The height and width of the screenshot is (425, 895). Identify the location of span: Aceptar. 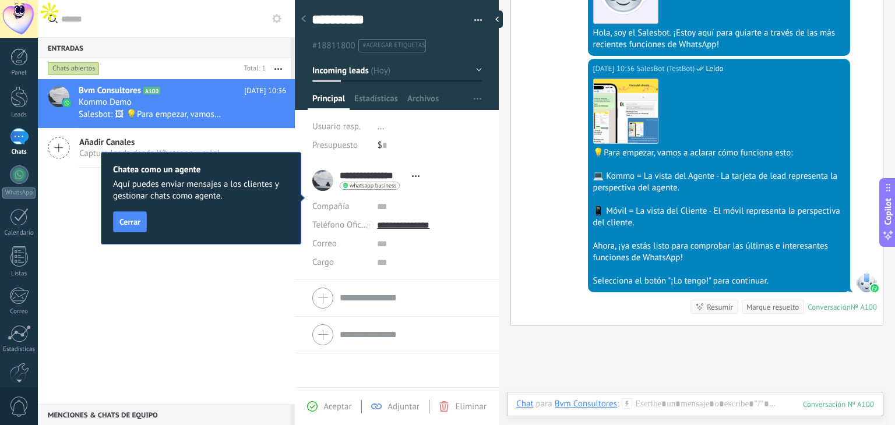
(337, 407).